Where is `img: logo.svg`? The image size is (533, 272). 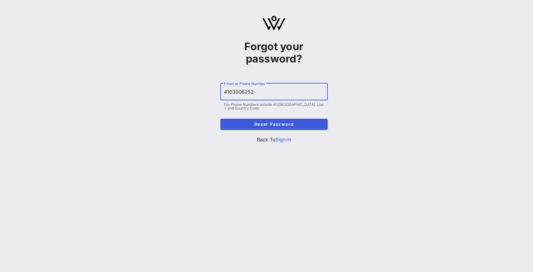 img: logo.svg is located at coordinates (274, 23).